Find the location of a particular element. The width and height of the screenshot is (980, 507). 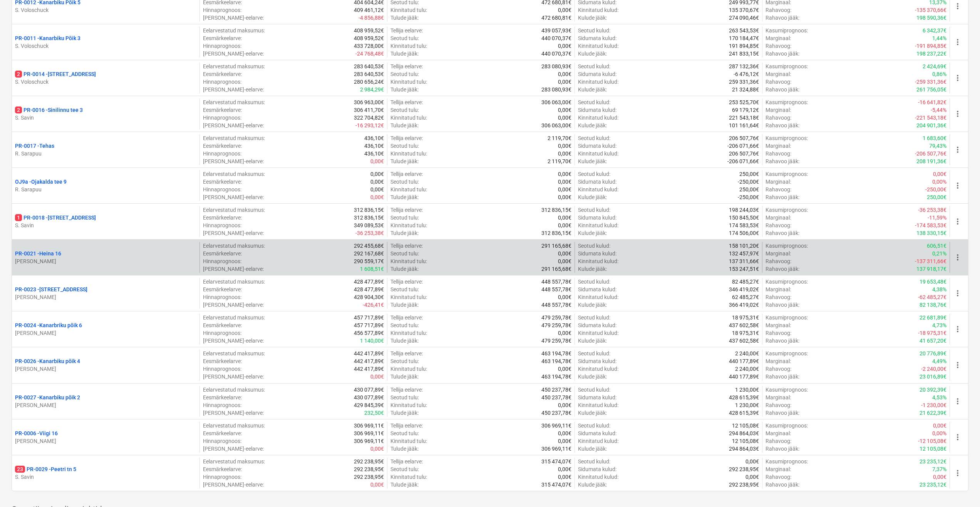

p: 198 244,03€ is located at coordinates (744, 210).